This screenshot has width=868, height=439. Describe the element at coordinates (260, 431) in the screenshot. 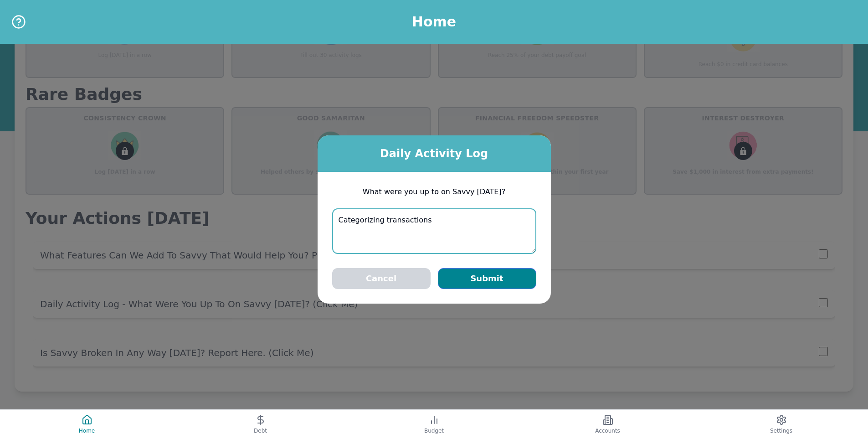

I see `span: Debt` at that location.